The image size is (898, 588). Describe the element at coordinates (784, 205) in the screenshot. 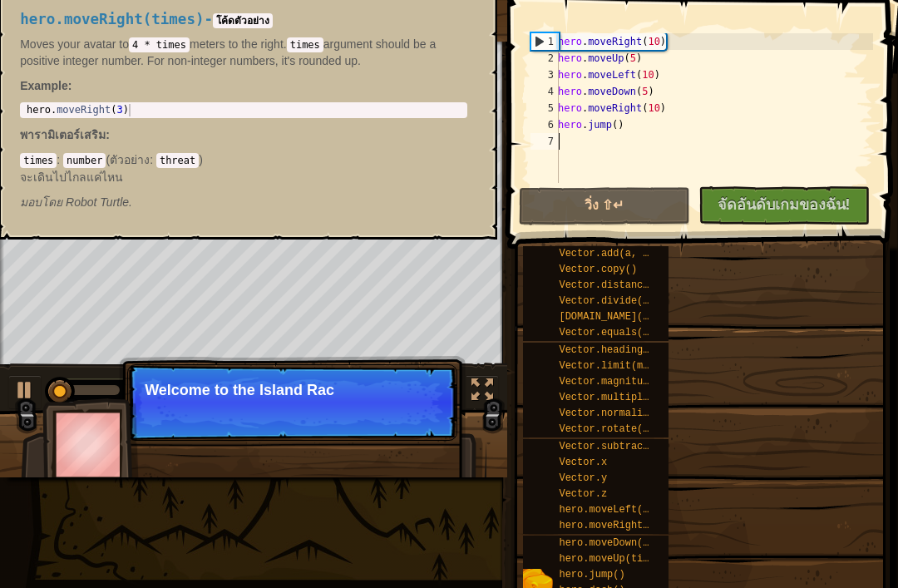

I see `button: จัดอันดับเกมของฉัน!` at that location.